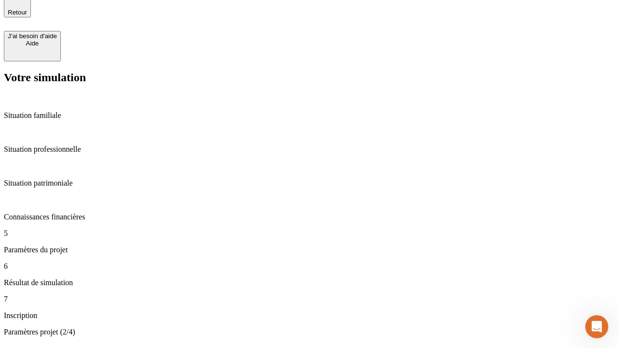 Image resolution: width=618 pixels, height=348 pixels. I want to click on button: J’ai besoin d'aideAide, so click(32, 46).